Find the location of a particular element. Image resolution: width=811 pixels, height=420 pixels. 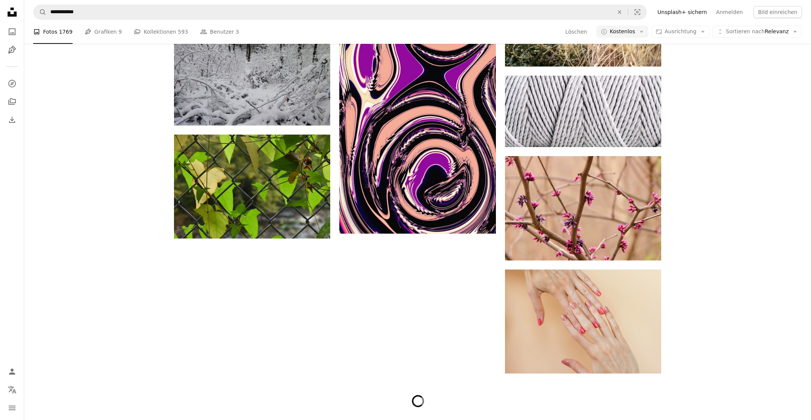

button: Unsplash suchen is located at coordinates (40, 12).